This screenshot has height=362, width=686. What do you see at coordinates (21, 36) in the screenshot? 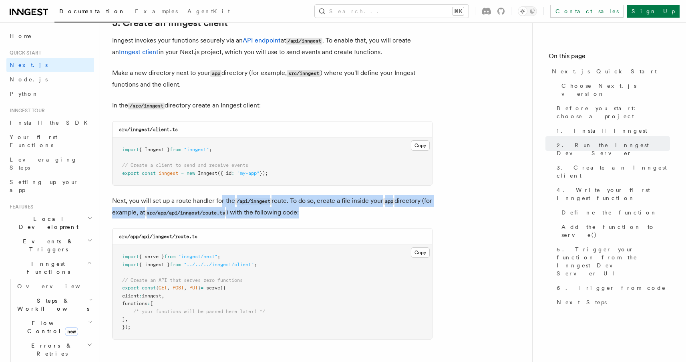
I see `span: Home` at bounding box center [21, 36].